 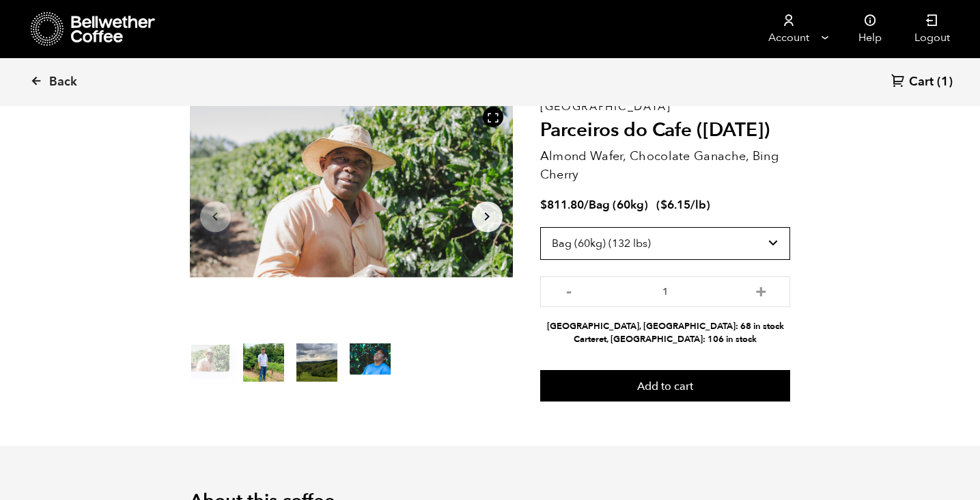 I want to click on span: (1), so click(x=945, y=82).